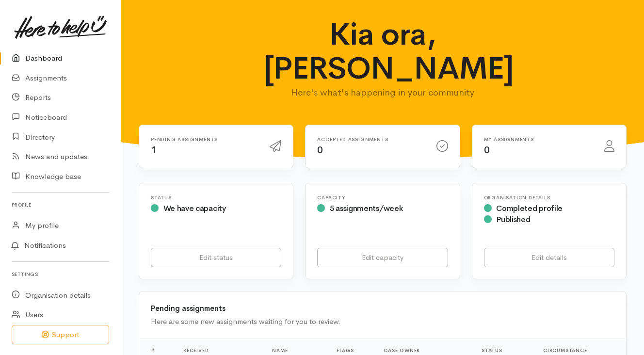 The image size is (644, 355). Describe the element at coordinates (60, 205) in the screenshot. I see `h6: Profile` at that location.